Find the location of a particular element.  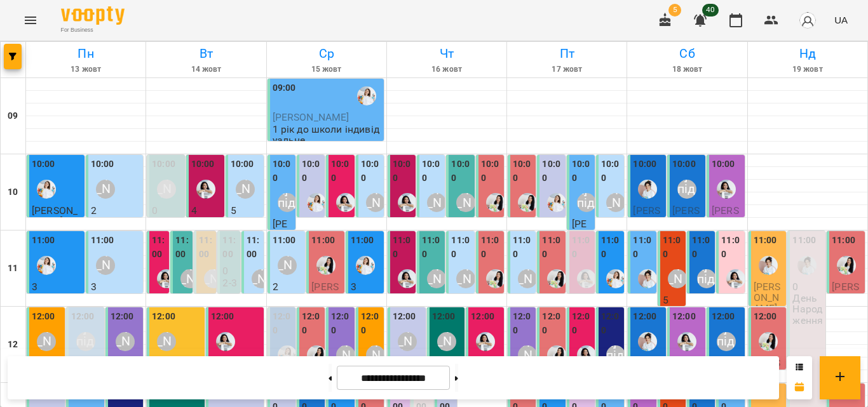

h6: Чт is located at coordinates (447, 53).